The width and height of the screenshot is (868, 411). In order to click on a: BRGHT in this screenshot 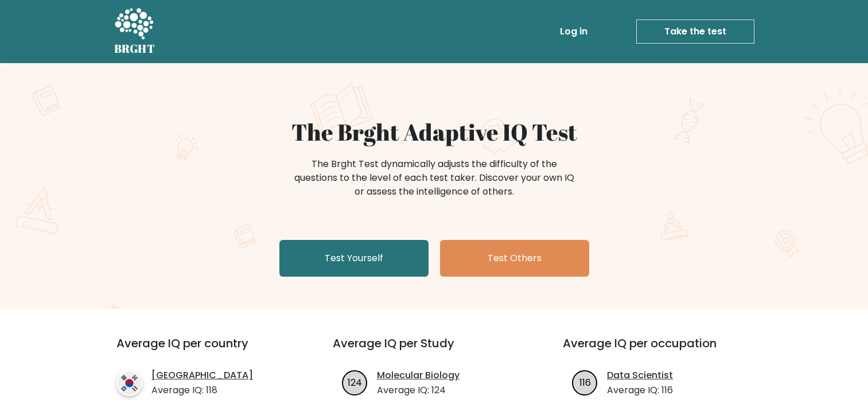, I will do `click(135, 32)`.